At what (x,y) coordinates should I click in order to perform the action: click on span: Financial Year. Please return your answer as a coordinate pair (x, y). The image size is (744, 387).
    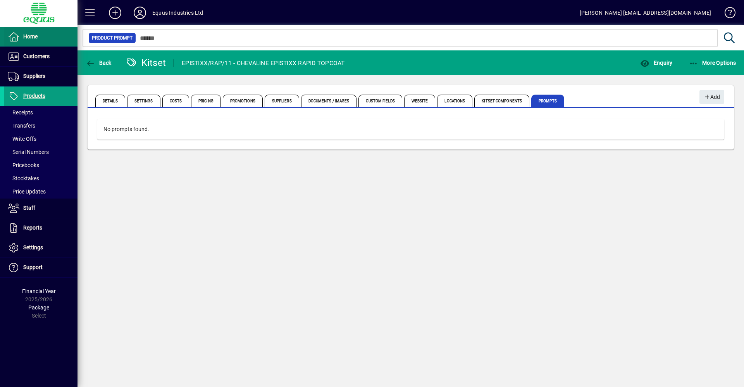
    Looking at the image, I should click on (39, 291).